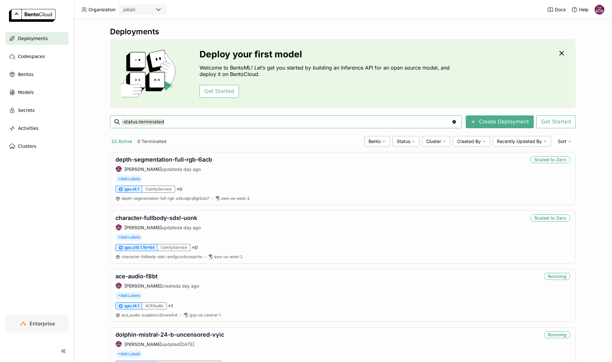 This screenshot has width=612, height=362. I want to click on span: Help, so click(584, 10).